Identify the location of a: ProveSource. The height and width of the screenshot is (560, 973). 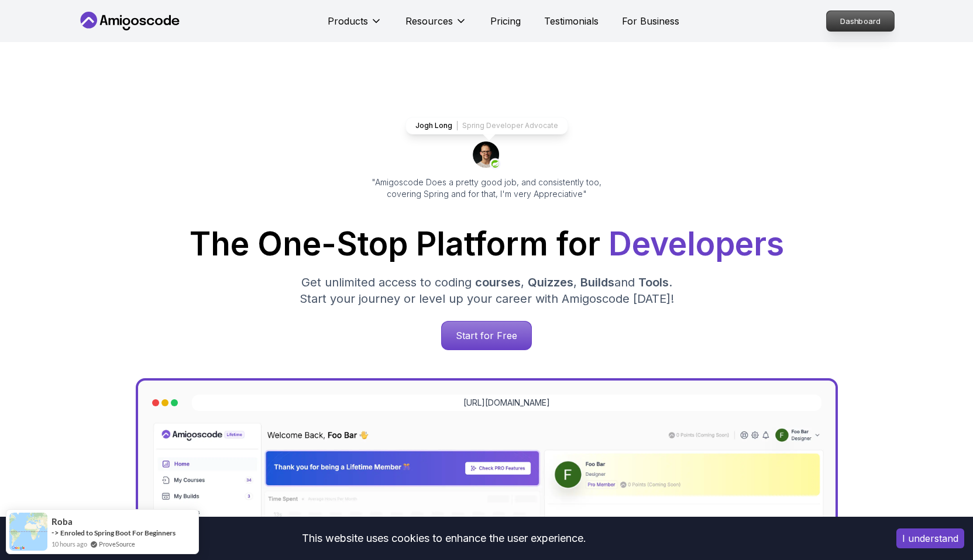
(117, 544).